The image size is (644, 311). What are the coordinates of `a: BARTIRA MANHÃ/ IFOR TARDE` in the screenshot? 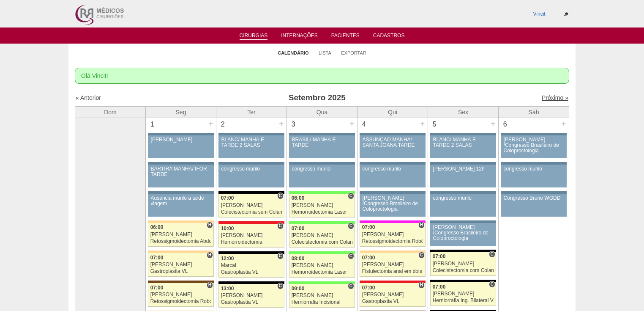 It's located at (181, 176).